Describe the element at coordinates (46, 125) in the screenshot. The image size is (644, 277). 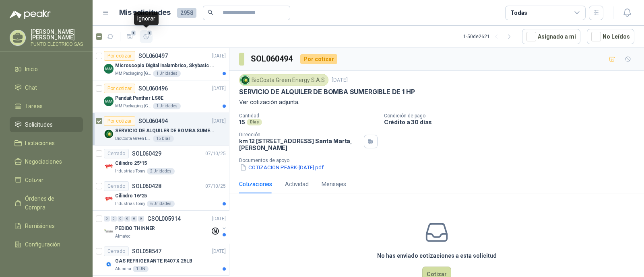
I see `a: Solicitudes` at that location.